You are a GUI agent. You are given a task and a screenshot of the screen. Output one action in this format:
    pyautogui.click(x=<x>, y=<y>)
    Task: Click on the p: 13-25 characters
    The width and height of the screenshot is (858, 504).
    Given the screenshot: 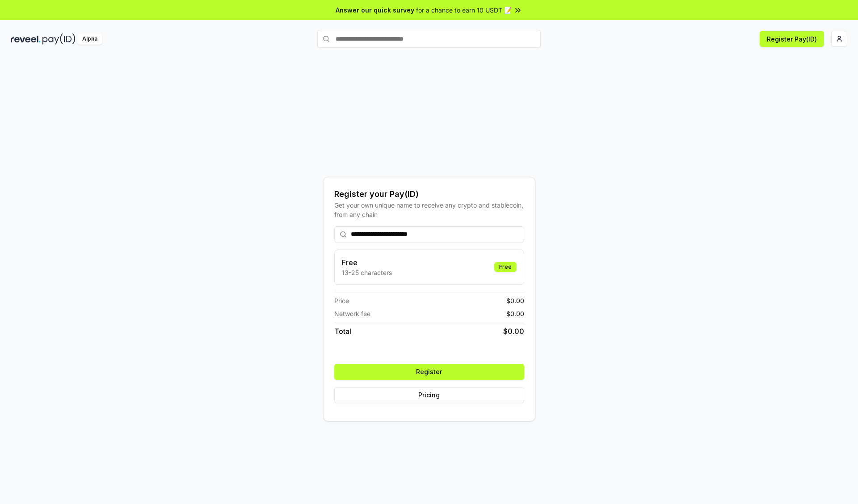 What is the action you would take?
    pyautogui.click(x=367, y=272)
    